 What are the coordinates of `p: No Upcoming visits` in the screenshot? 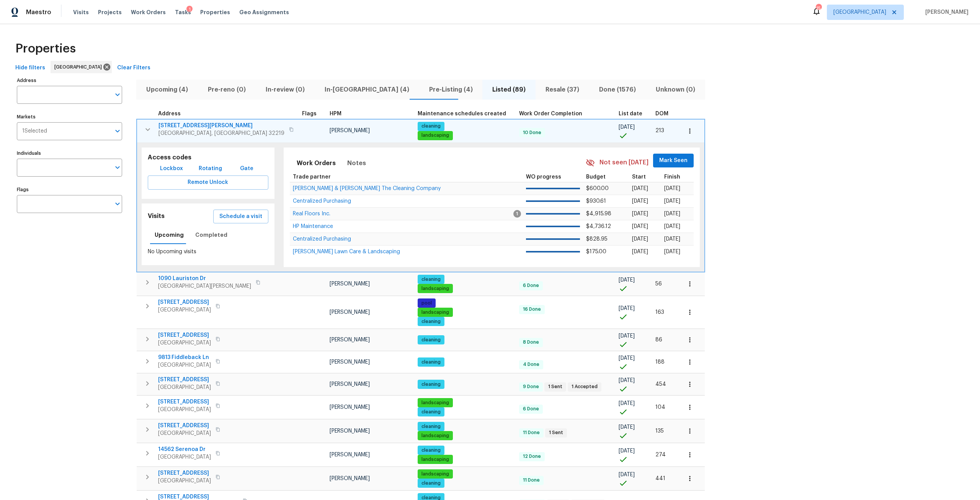 It's located at (208, 251).